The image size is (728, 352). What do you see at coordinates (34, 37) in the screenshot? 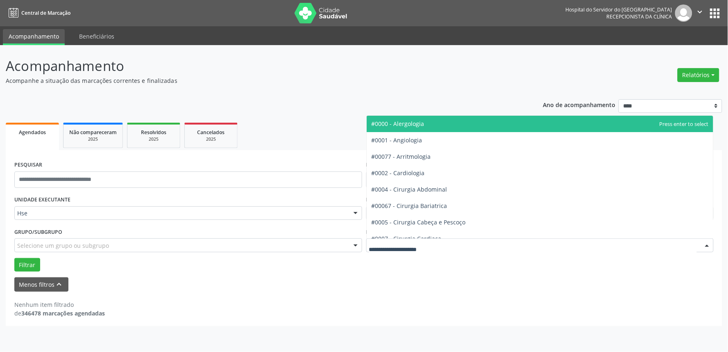
I see `a: Acompanhamento` at bounding box center [34, 37].